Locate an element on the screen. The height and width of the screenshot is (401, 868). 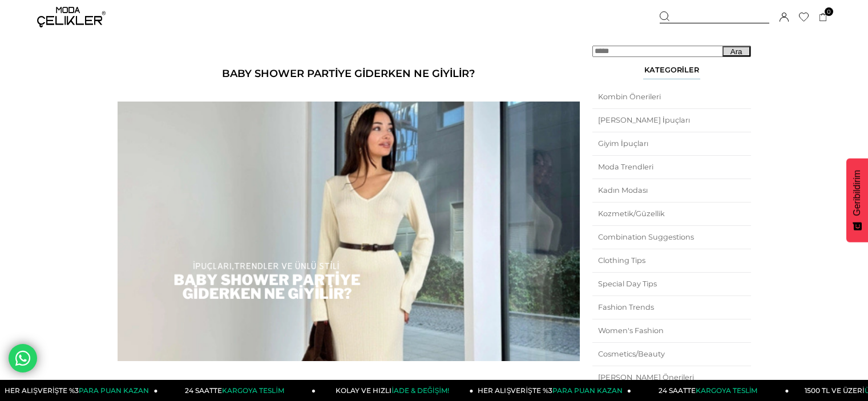
a: Clothing Tips is located at coordinates (672, 261).